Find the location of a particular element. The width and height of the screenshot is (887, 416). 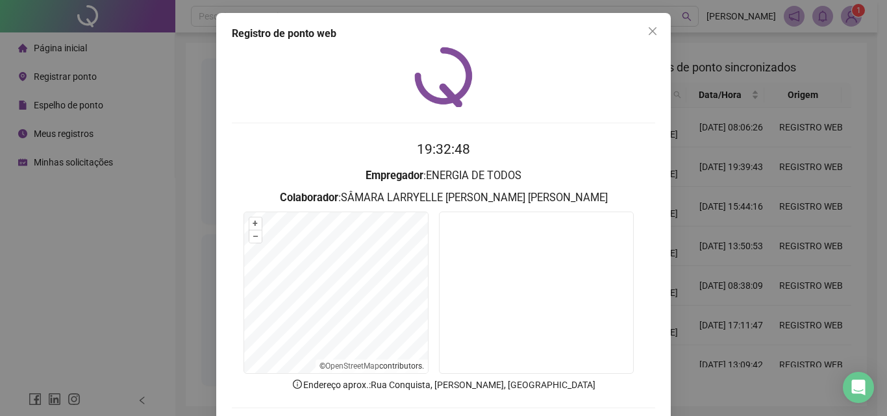

div: Open Intercom Messenger is located at coordinates (859, 388).